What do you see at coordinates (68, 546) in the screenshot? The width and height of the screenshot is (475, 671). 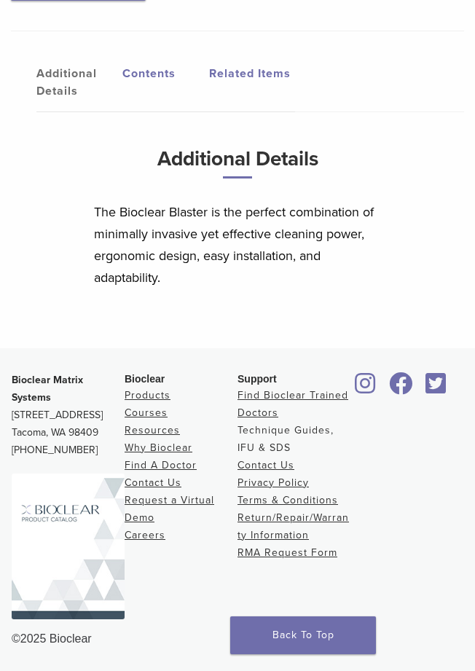 I see `img: Bioclear` at bounding box center [68, 546].